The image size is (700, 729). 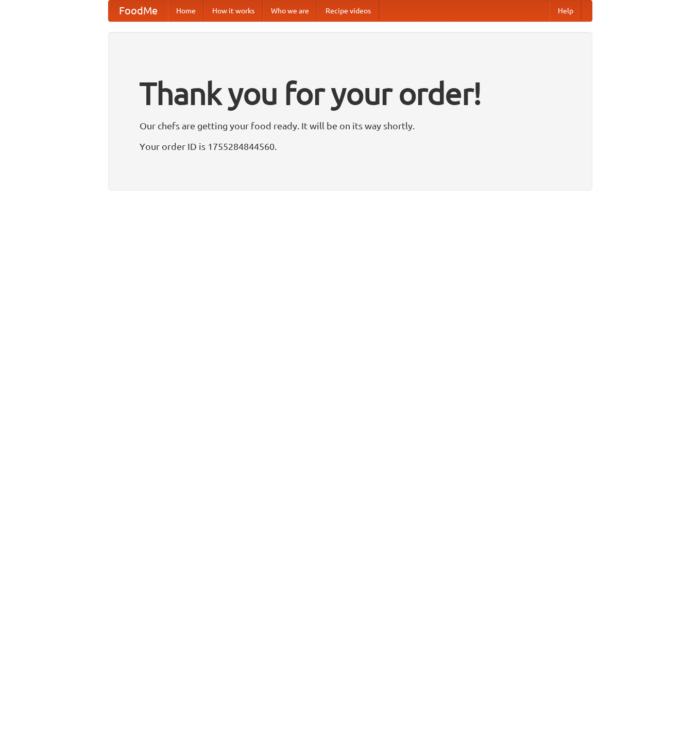 I want to click on h1: Thank you for your order!, so click(x=350, y=93).